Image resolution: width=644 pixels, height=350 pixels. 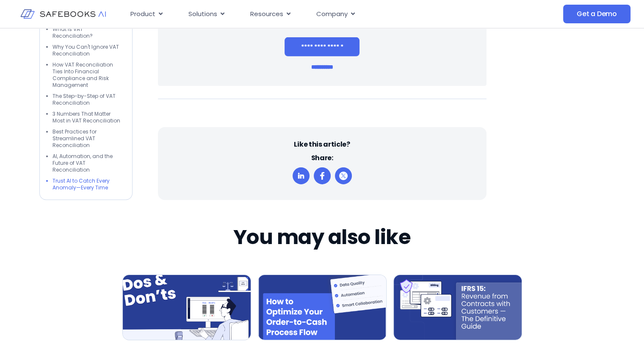 What do you see at coordinates (88, 184) in the screenshot?
I see `li: Trust AI to Catch Every Anomaly—Every Time` at bounding box center [88, 184].